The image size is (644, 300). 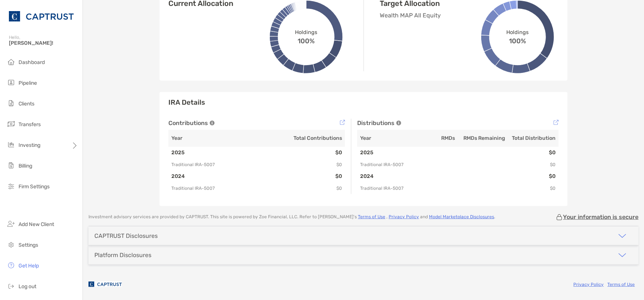 I want to click on span: Transfers, so click(x=30, y=124).